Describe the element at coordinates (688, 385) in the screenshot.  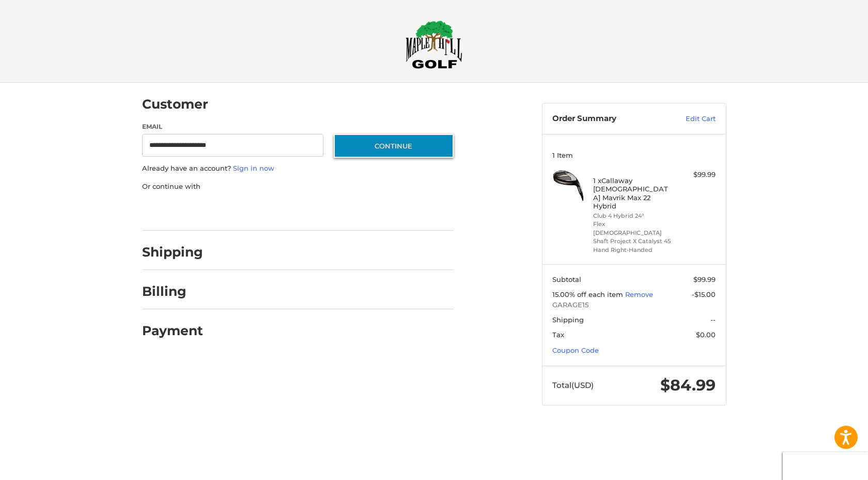
I see `span: $84.99` at that location.